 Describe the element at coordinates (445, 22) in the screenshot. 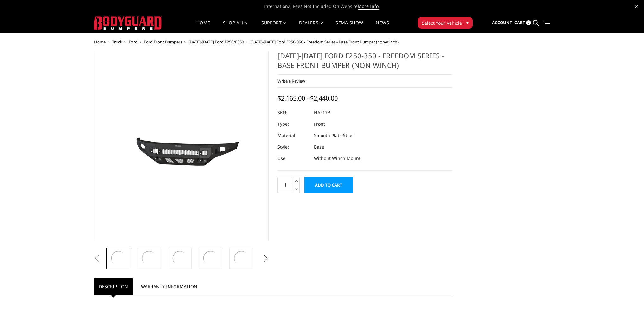

I see `button: Select Your Vehicle` at that location.